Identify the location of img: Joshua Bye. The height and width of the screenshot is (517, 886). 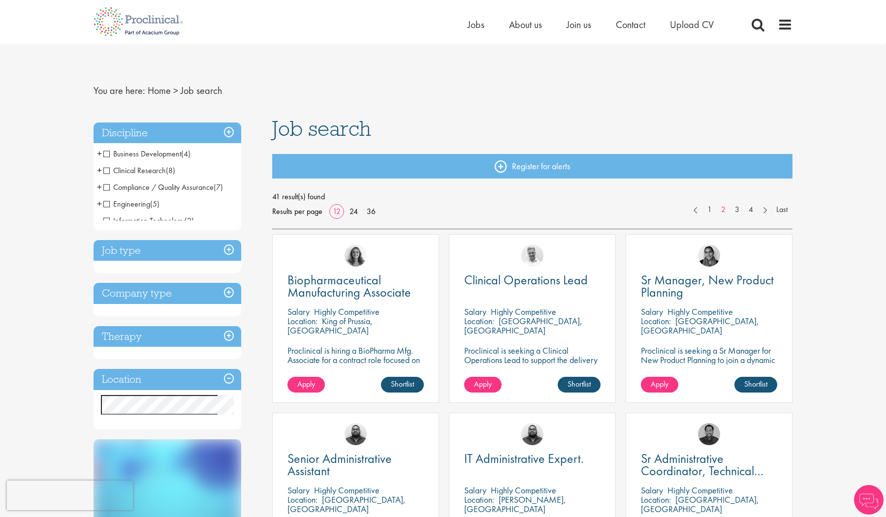
(532, 256).